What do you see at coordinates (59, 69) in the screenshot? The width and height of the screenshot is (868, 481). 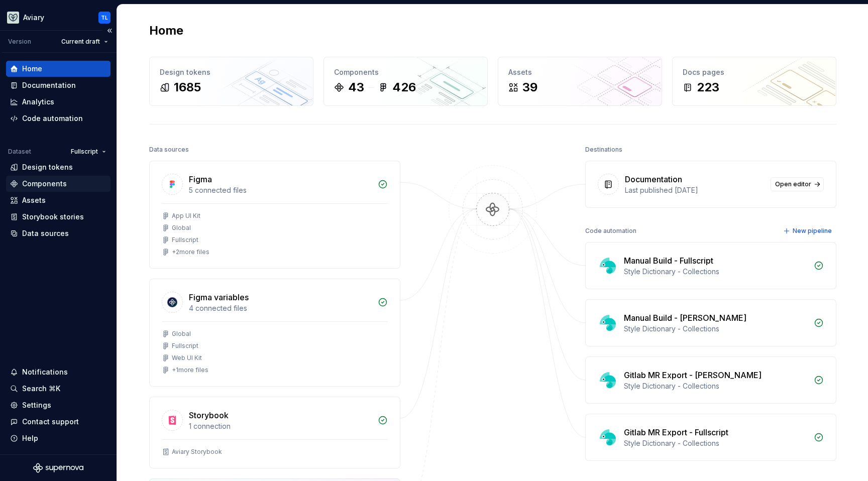 I see `a: Home` at bounding box center [59, 69].